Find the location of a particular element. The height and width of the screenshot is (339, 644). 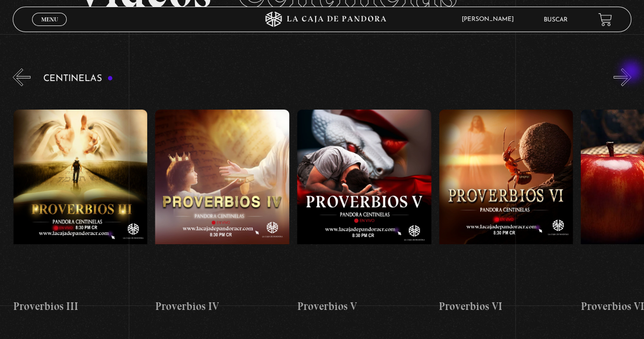

span: Menu is located at coordinates (50, 19).